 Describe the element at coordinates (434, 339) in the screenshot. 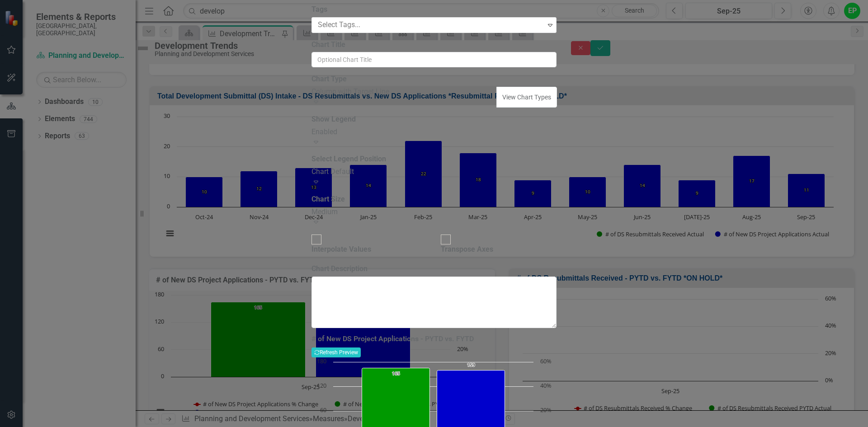

I see `h3: # of New DS Project Applications - PYTD vs. FYTD` at that location.